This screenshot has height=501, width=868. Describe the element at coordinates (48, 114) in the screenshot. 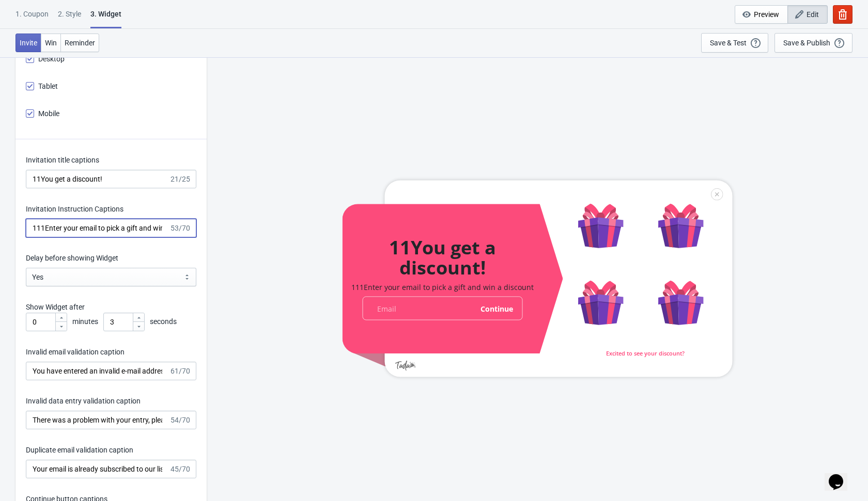

I see `span: Mobile` at that location.